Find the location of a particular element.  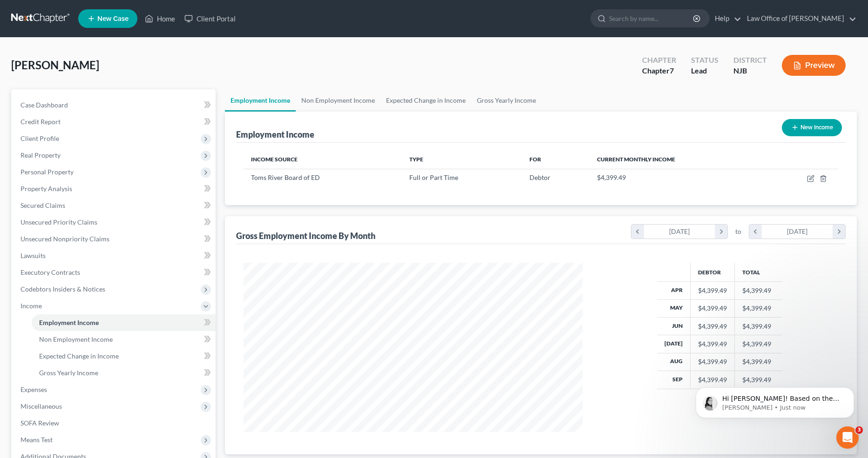

th: Debtor is located at coordinates (712, 272).